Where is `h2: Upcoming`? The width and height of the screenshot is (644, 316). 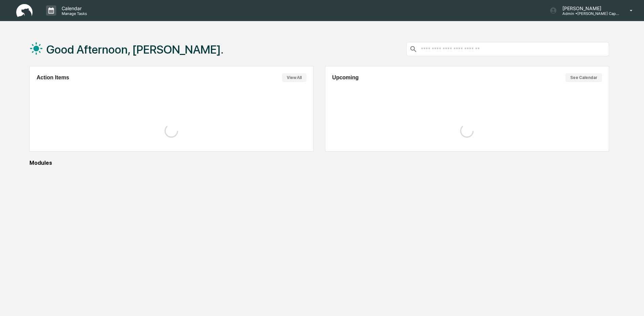 h2: Upcoming is located at coordinates (345, 78).